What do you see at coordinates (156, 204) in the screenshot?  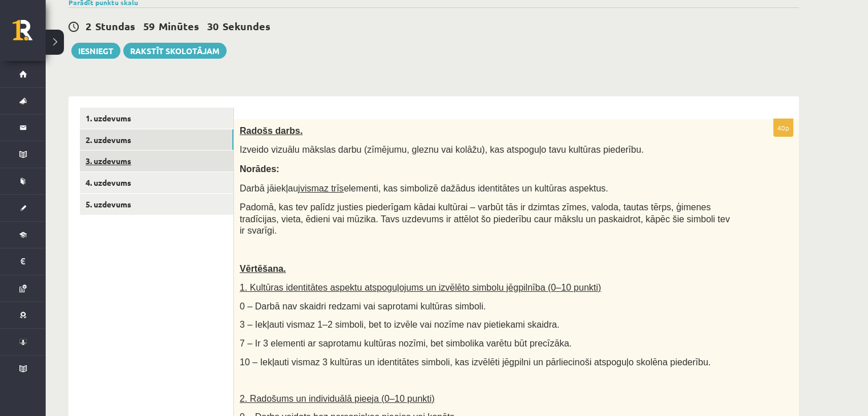 I see `a: 5. uzdevums` at bounding box center [156, 204].